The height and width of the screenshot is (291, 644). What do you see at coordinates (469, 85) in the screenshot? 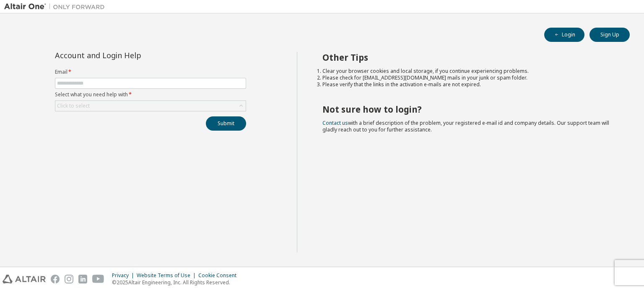
I see `li: Please verify that the links in the activation e-mails are not expired.` at bounding box center [469, 85].